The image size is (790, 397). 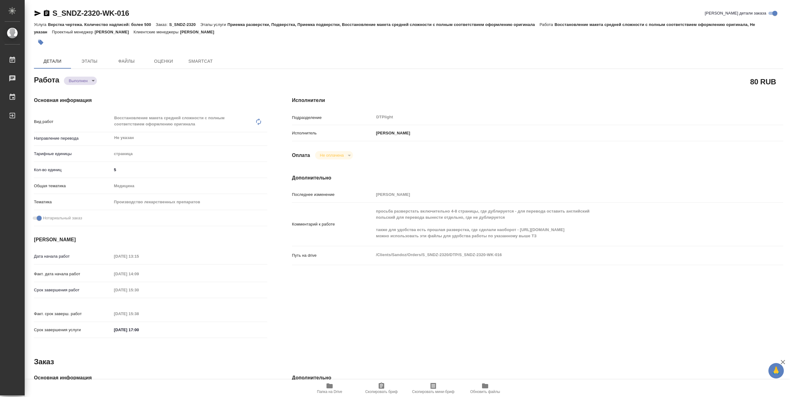 What do you see at coordinates (41, 24) in the screenshot?
I see `p: Услуга` at bounding box center [41, 24].